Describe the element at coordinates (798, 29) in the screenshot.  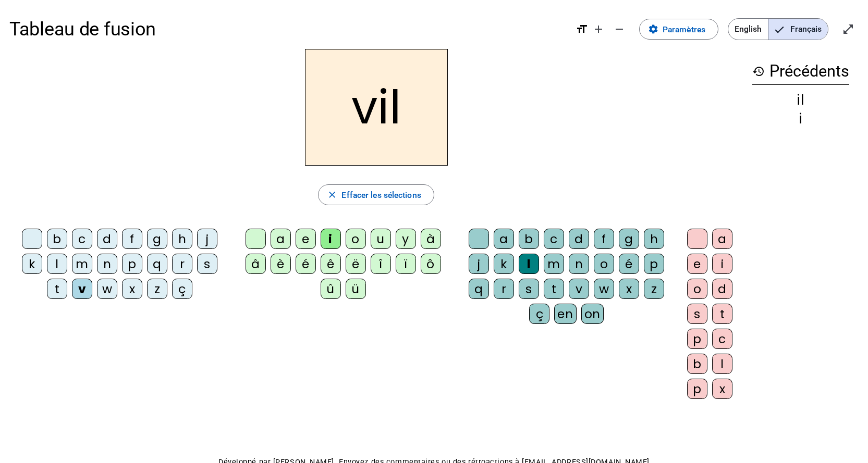
I see `span: Français` at that location.